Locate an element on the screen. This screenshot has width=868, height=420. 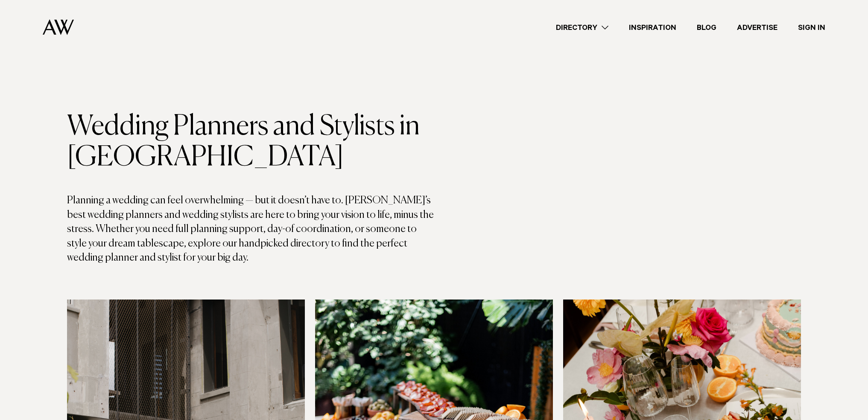
a: Blog is located at coordinates (706, 27).